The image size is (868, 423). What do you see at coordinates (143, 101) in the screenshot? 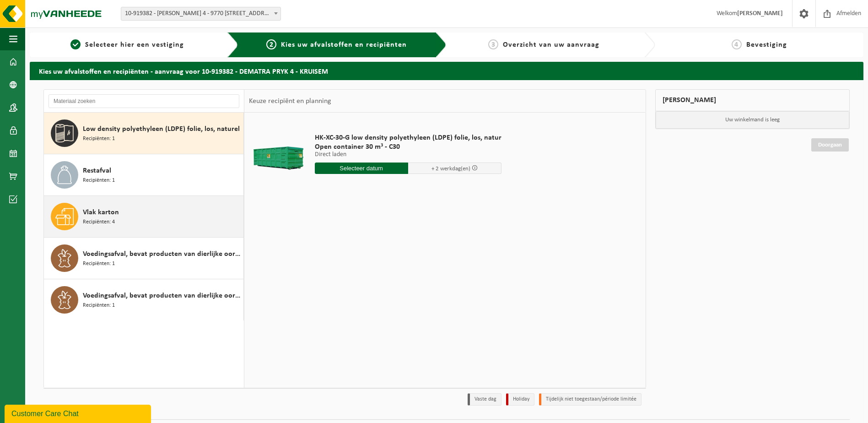
I see `input: Materiaal zoeken` at bounding box center [143, 101].